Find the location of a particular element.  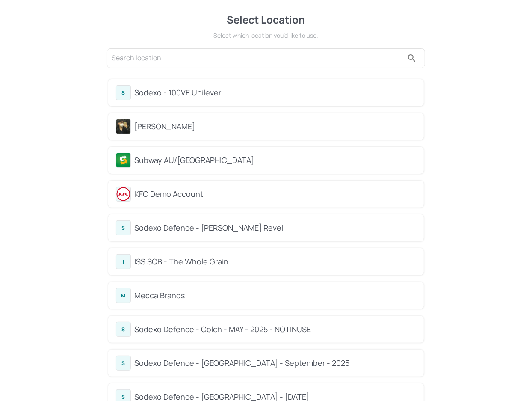

div: ISS SQB - The Whole Grain is located at coordinates (275, 261).